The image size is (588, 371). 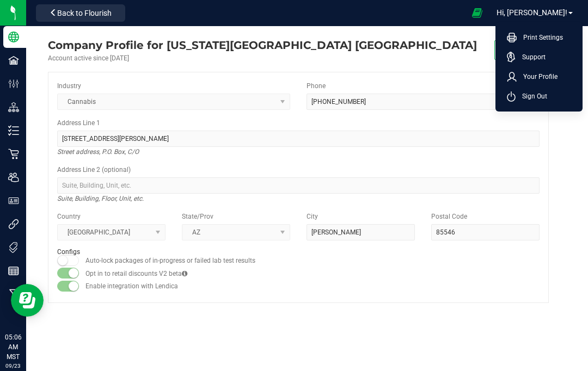 I want to click on i: Suite, Building, Floor, Unit, etc., so click(x=100, y=198).